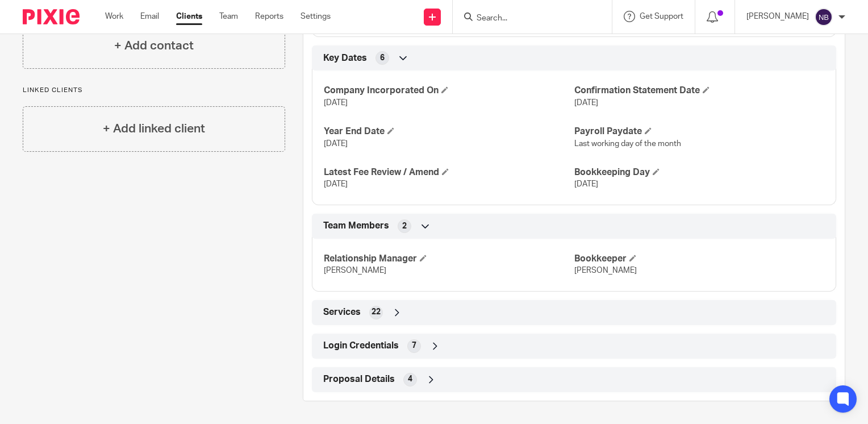  What do you see at coordinates (449, 131) in the screenshot?
I see `h4: Year End Date` at bounding box center [449, 131].